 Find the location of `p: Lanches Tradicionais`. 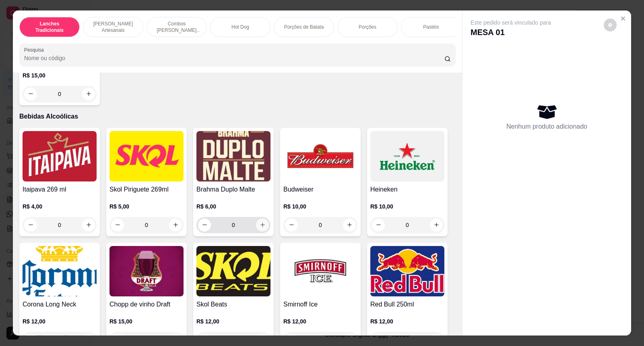

p: Lanches Tradicionais is located at coordinates (50, 27).